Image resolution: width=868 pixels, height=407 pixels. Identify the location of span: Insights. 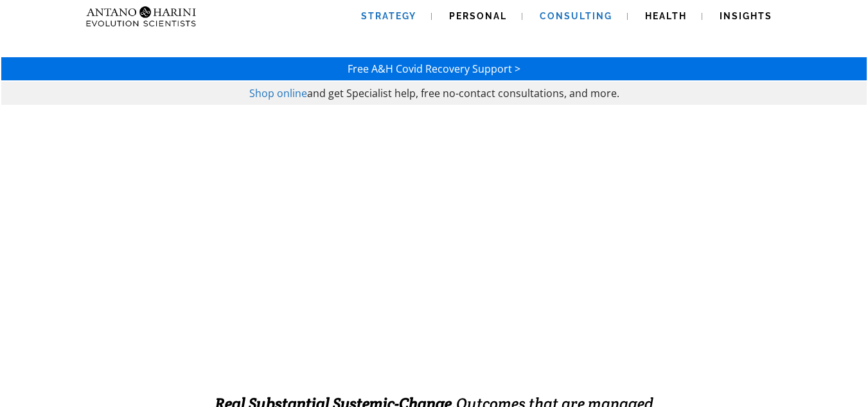
(746, 16).